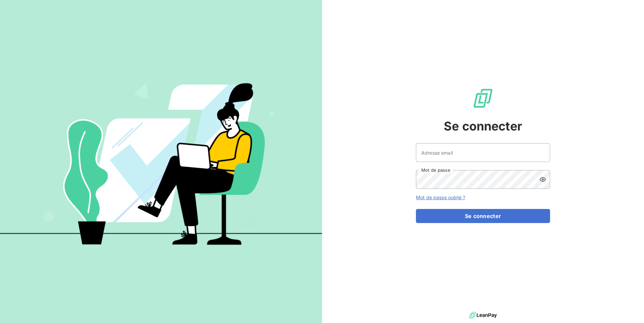 This screenshot has width=644, height=323. I want to click on span: Se connecter, so click(483, 126).